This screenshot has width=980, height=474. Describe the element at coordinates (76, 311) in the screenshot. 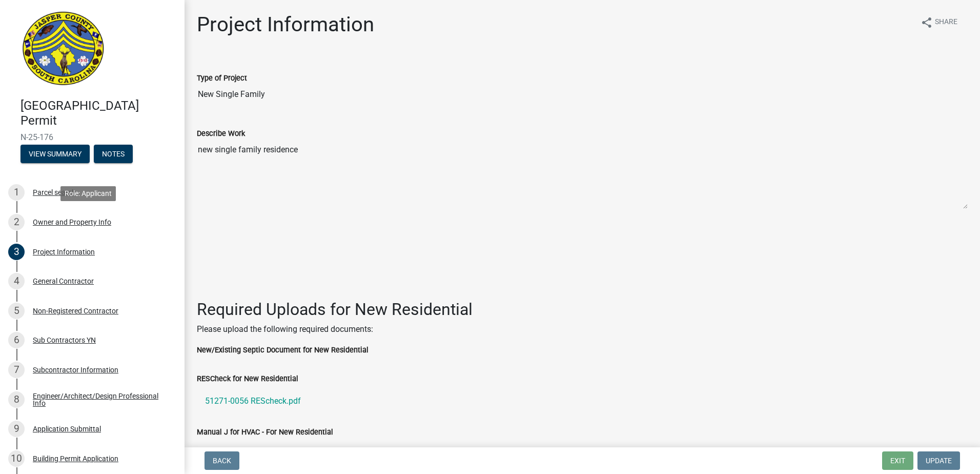

I see `div: Non-Registered Contractor` at that location.